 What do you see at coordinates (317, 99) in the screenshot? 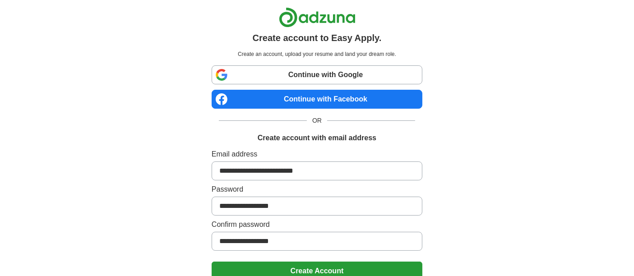
I see `a: Continue with Facebook` at bounding box center [317, 99].